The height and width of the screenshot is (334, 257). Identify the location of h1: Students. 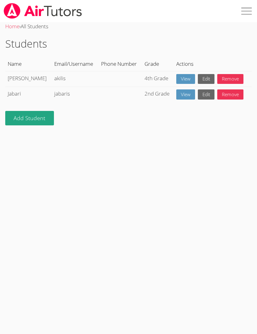
(128, 44).